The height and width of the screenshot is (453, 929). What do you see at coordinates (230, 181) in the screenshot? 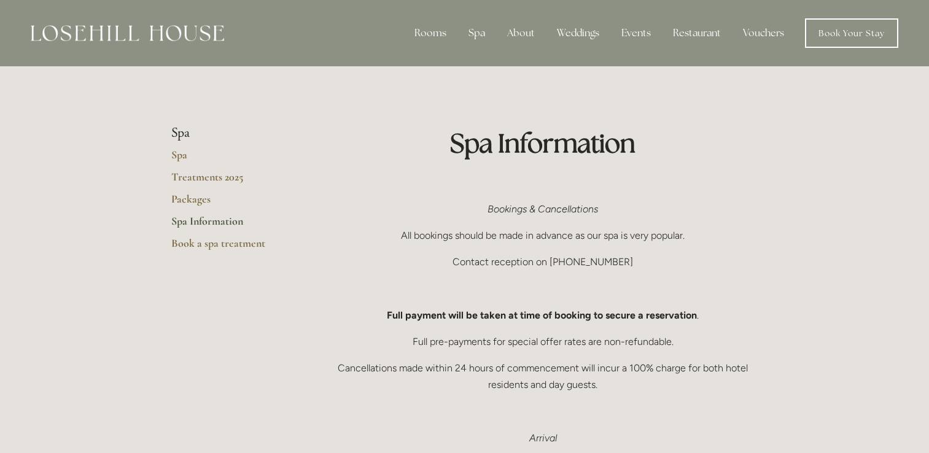
I see `a: Treatments 2025` at bounding box center [230, 181].